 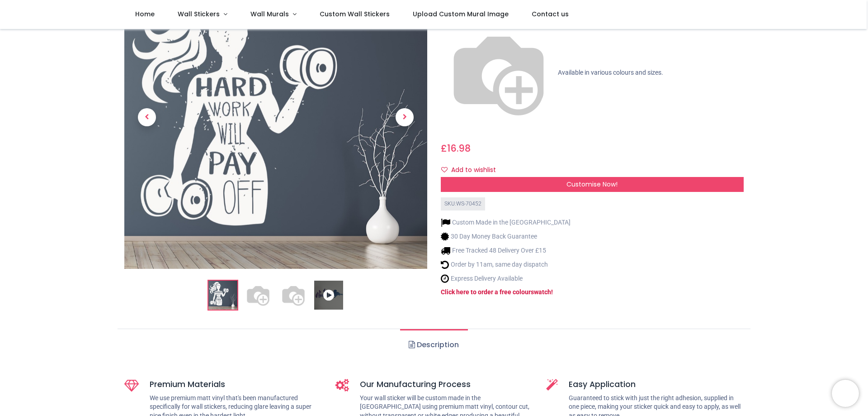 What do you see at coordinates (506, 264) in the screenshot?
I see `li: Order by 11am, same day dispatch` at bounding box center [506, 264].